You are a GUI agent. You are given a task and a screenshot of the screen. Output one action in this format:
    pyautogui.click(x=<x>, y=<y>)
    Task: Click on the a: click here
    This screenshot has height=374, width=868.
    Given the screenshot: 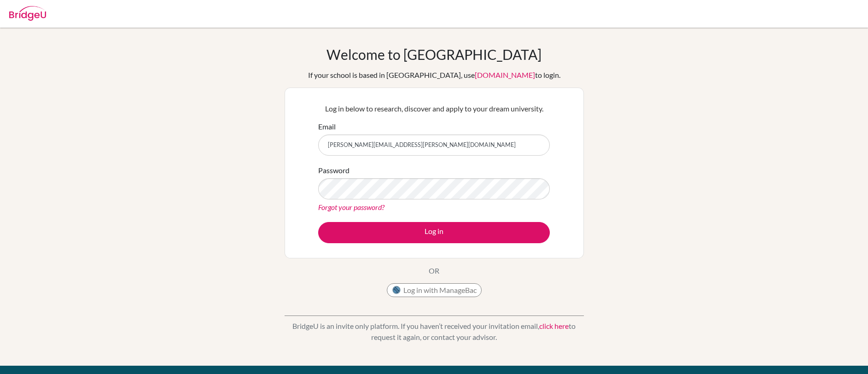 What is the action you would take?
    pyautogui.click(x=554, y=326)
    